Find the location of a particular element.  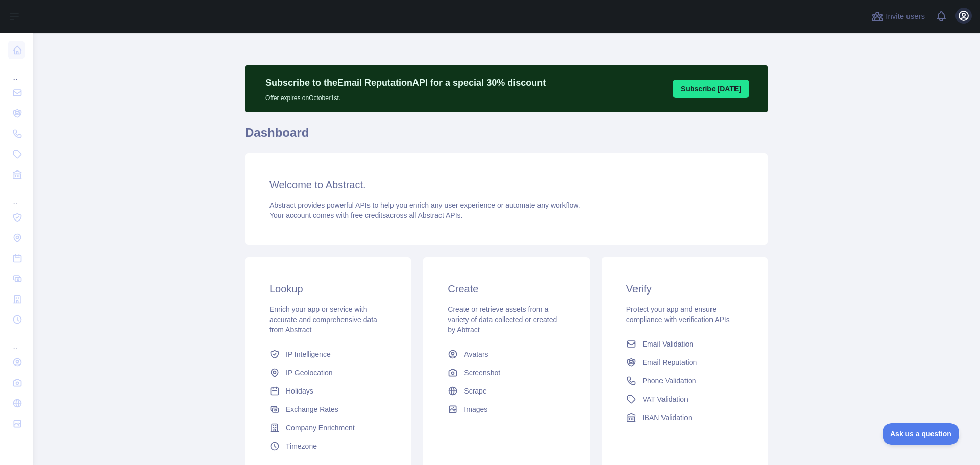

a: IBAN Validation is located at coordinates (684, 418).